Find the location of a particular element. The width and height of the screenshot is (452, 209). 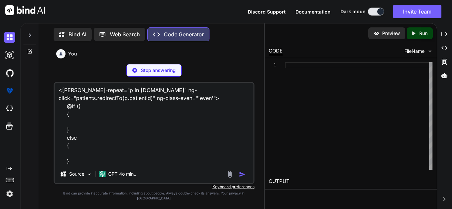

span: FileName is located at coordinates (414, 51).